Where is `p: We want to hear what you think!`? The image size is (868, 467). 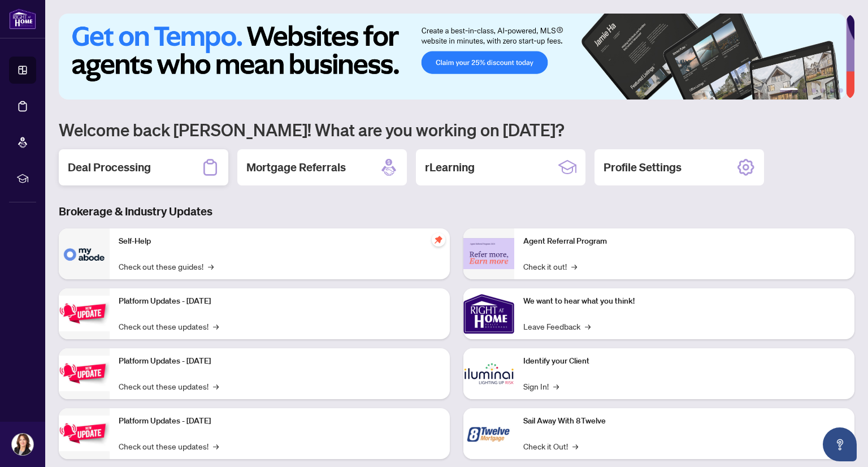 p: We want to hear what you think! is located at coordinates (685, 301).